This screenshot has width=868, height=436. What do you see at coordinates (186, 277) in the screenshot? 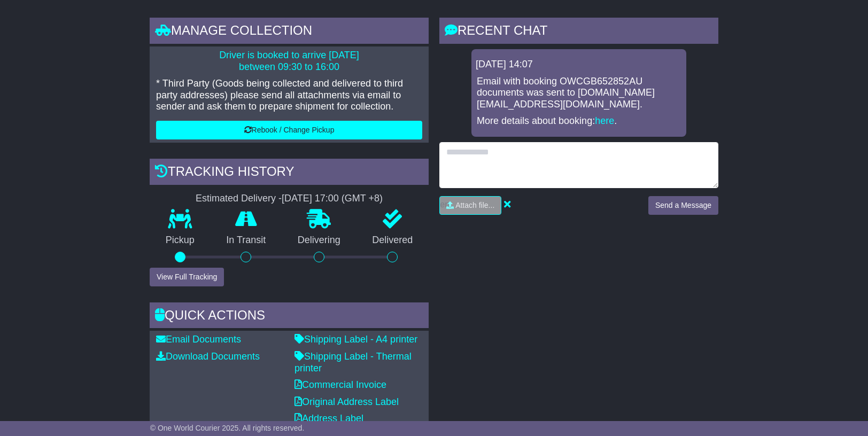
I see `button: View Full Tracking` at bounding box center [186, 277].